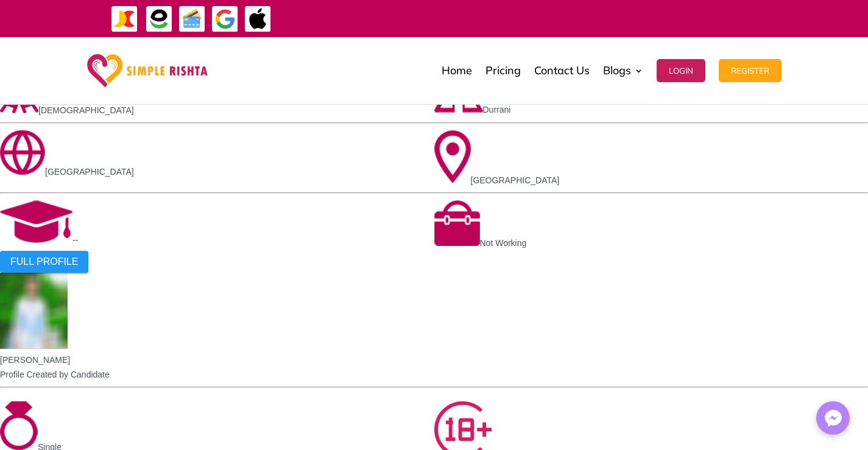 The height and width of the screenshot is (450, 868). What do you see at coordinates (681, 71) in the screenshot?
I see `button: Login` at bounding box center [681, 71].